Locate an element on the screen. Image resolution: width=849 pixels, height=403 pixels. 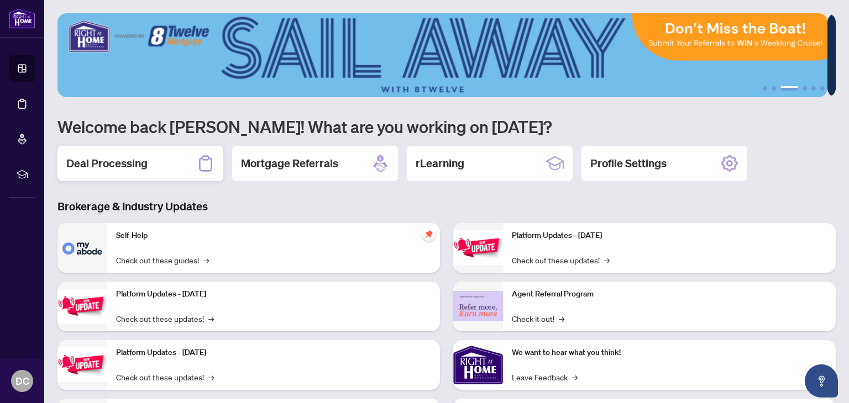
button: Open asap is located at coordinates (821, 381).